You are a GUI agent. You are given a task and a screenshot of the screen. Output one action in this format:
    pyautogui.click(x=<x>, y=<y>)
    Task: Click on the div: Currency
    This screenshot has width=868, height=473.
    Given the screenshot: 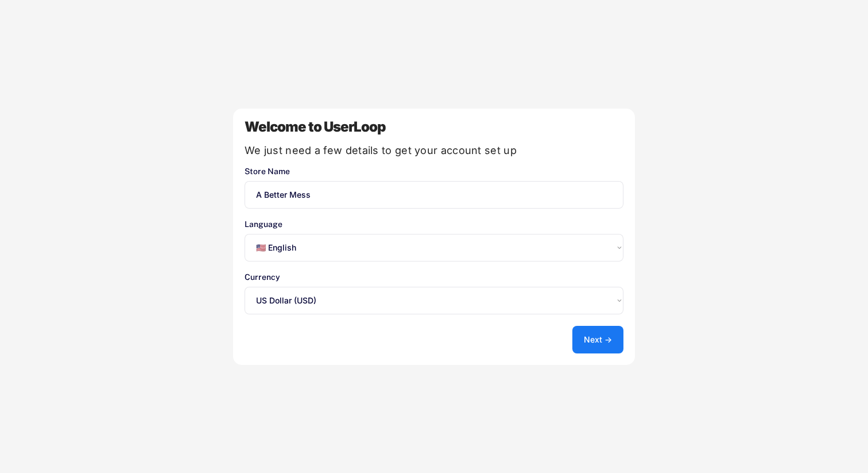 What is the action you would take?
    pyautogui.click(x=434, y=277)
    